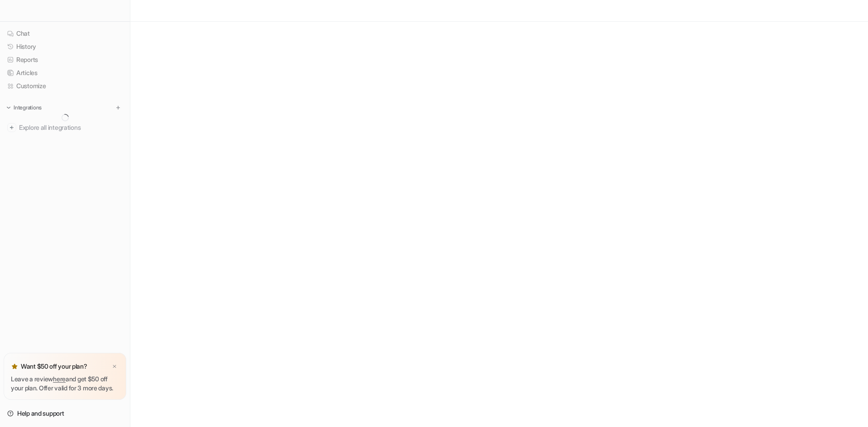 The height and width of the screenshot is (427, 868). What do you see at coordinates (115, 366) in the screenshot?
I see `img: x` at bounding box center [115, 366].